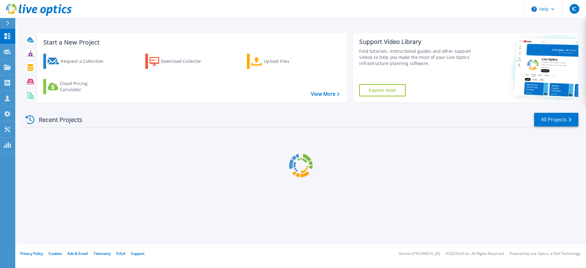 The height and width of the screenshot is (268, 586). Describe the element at coordinates (474, 254) in the screenshot. I see `li: © 2025 Dell Inc. All Rights Reserved` at that location.